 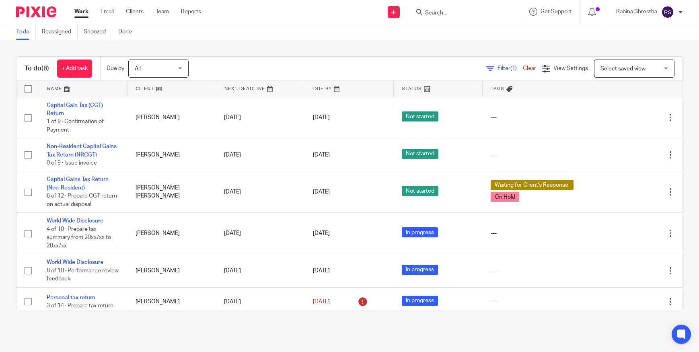 I want to click on p: Rabina Shrestha, so click(x=637, y=12).